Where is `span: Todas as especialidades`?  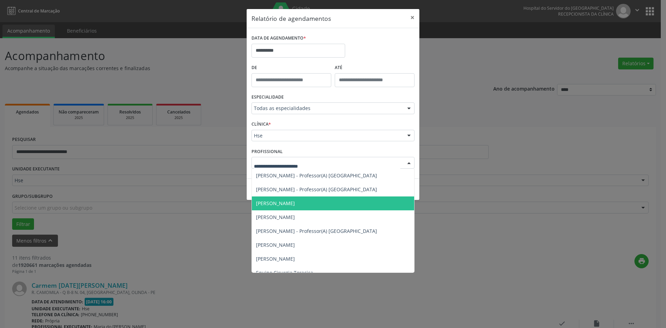 span: Todas as especialidades is located at coordinates (327, 108).